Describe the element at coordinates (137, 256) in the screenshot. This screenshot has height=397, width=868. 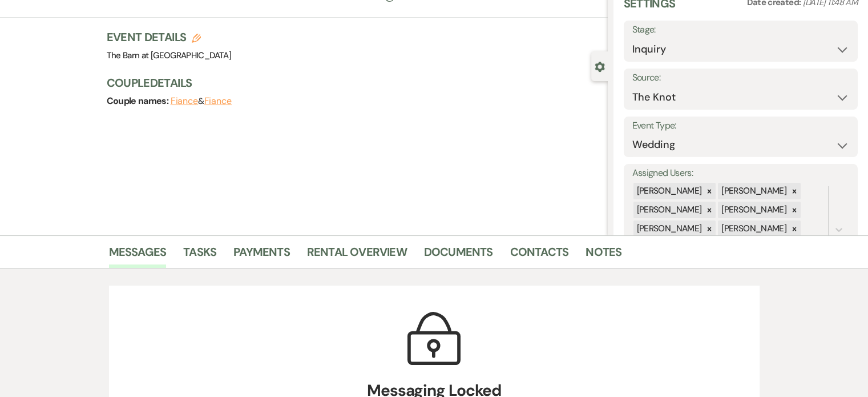
I see `a: Messages` at that location.